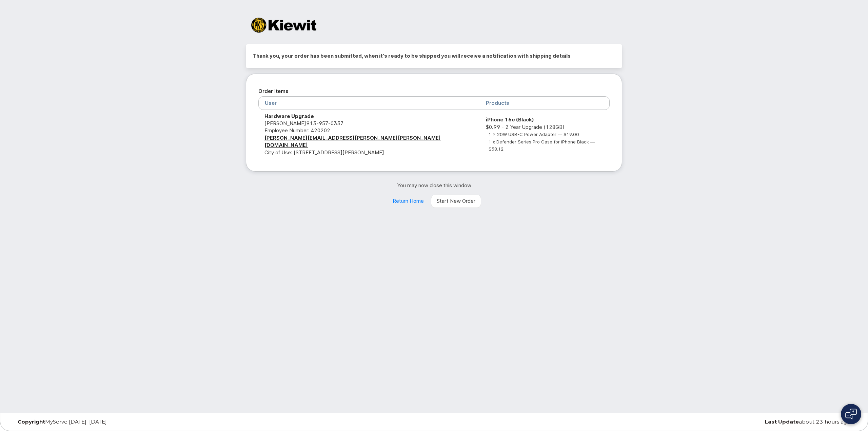 The height and width of the screenshot is (431, 868). I want to click on span: 0337, so click(336, 123).